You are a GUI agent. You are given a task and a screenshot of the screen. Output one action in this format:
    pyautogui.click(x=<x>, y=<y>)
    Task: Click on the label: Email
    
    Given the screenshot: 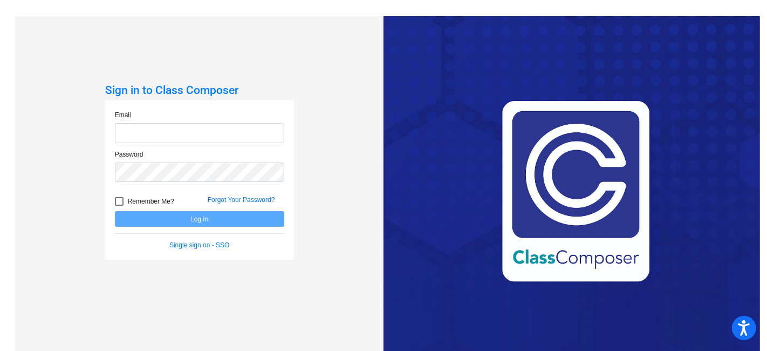 What is the action you would take?
    pyautogui.click(x=123, y=115)
    